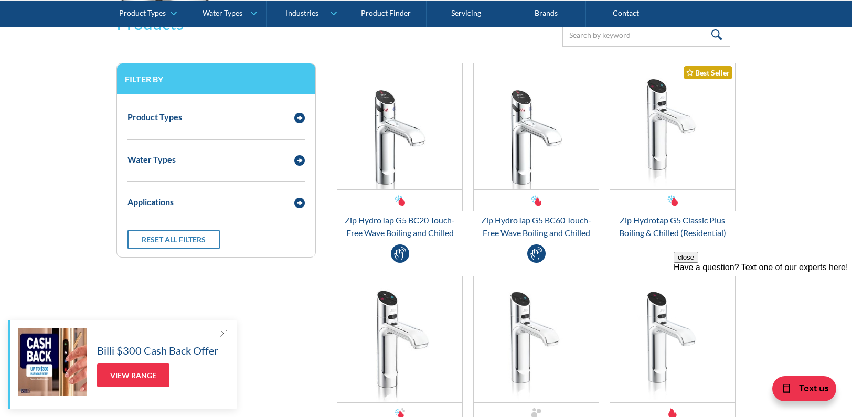 The height and width of the screenshot is (417, 852). What do you see at coordinates (673, 227) in the screenshot?
I see `div: Zip Hydrotap G5 Classic Plus Boiling & Chilled (Residential)` at bounding box center [673, 227].